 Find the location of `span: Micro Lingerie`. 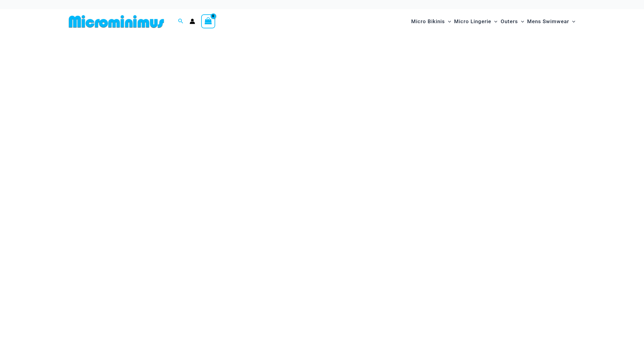

span: Micro Lingerie is located at coordinates (473, 21).